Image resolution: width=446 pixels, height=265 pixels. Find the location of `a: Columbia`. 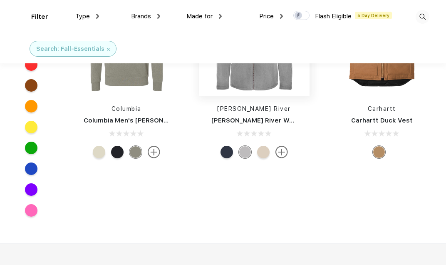

a: Columbia is located at coordinates (127, 109).